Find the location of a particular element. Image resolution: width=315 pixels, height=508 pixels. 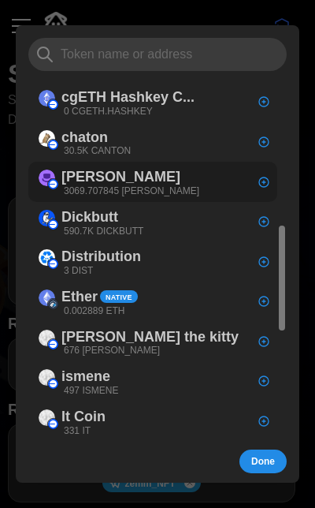

p: 3 DIST is located at coordinates (78, 270).